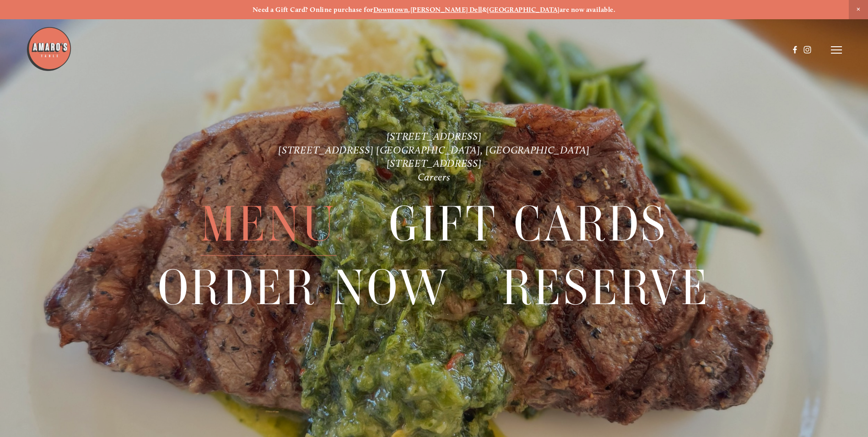 This screenshot has height=437, width=868. What do you see at coordinates (606, 287) in the screenshot?
I see `span: Reserve` at bounding box center [606, 287].